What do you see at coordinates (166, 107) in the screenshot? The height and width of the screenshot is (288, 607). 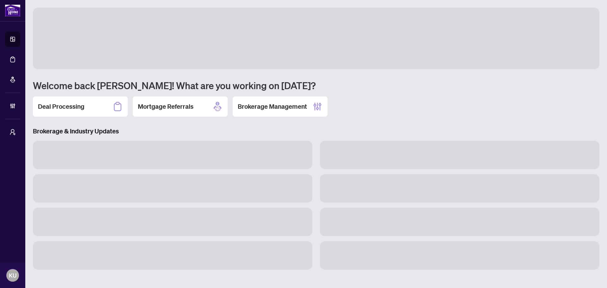 I see `h2: Mortgage Referrals` at bounding box center [166, 107].